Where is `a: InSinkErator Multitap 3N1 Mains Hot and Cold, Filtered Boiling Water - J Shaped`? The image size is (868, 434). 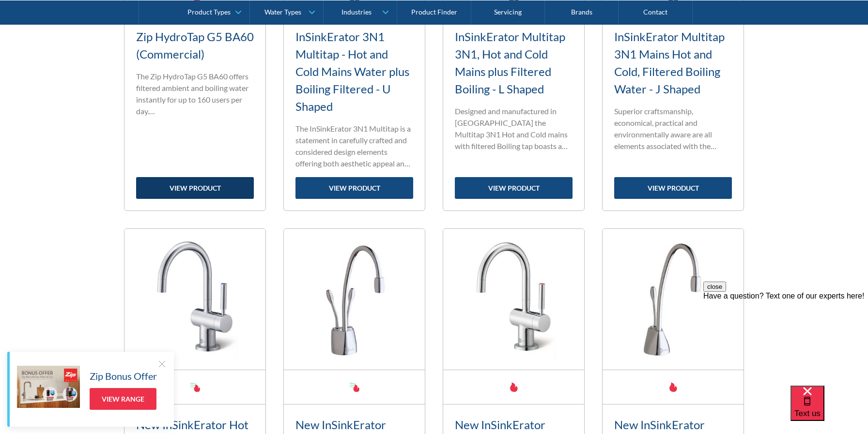 a: InSinkErator Multitap 3N1 Mains Hot and Cold, Filtered Boiling Water - J Shaped is located at coordinates (669, 63).